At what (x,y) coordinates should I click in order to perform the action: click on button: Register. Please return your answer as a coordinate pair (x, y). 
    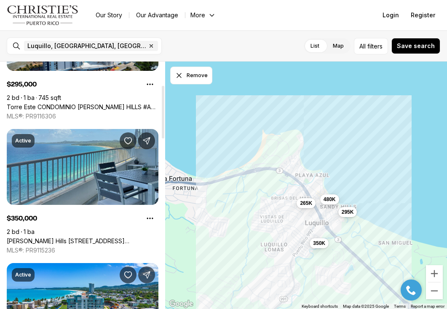
    Looking at the image, I should click on (423, 15).